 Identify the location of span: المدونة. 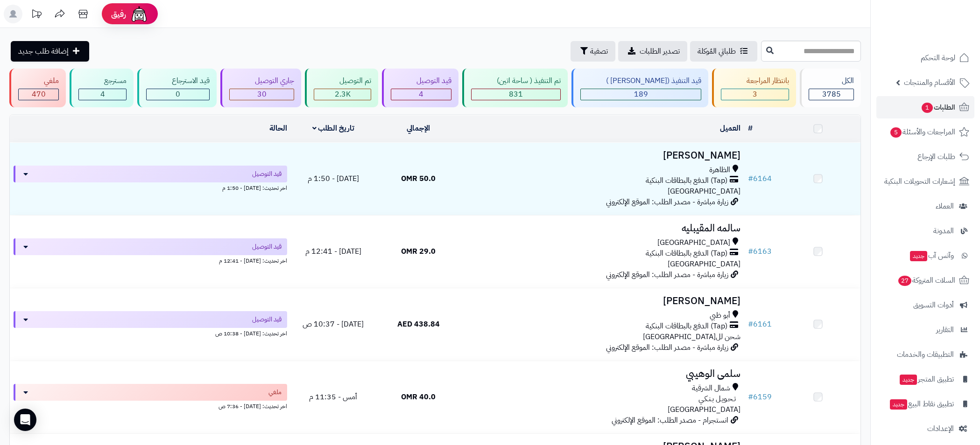
(944, 231).